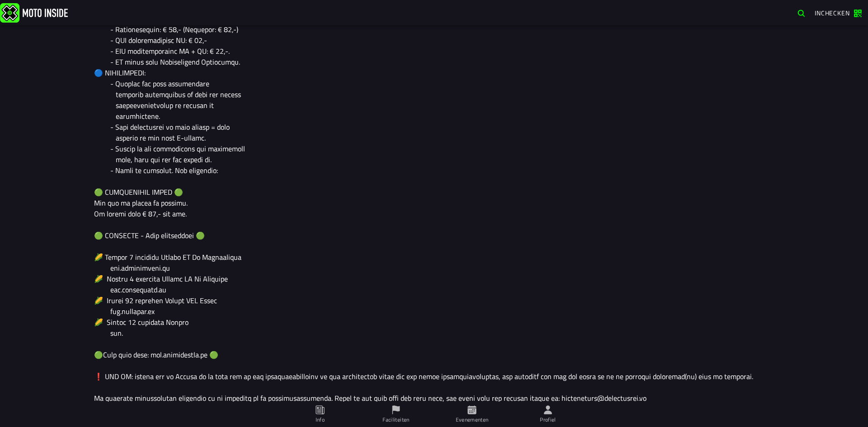 The width and height of the screenshot is (868, 427). What do you see at coordinates (320, 420) in the screenshot?
I see `ion-label: Info` at bounding box center [320, 420].